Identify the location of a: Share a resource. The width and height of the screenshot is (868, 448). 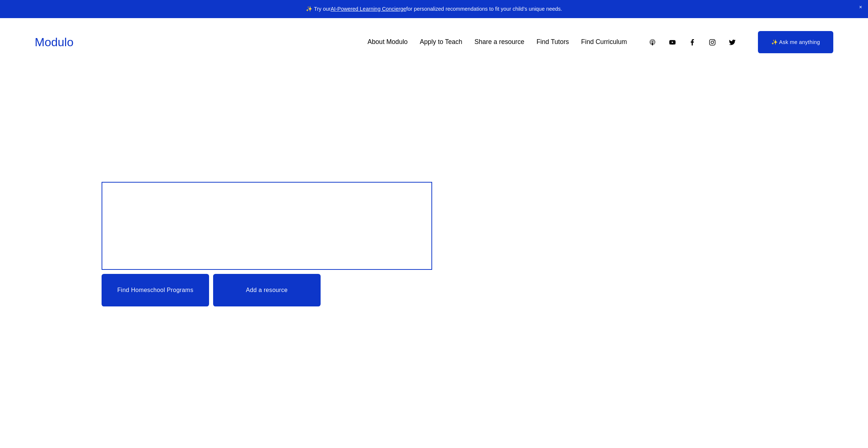
(499, 42).